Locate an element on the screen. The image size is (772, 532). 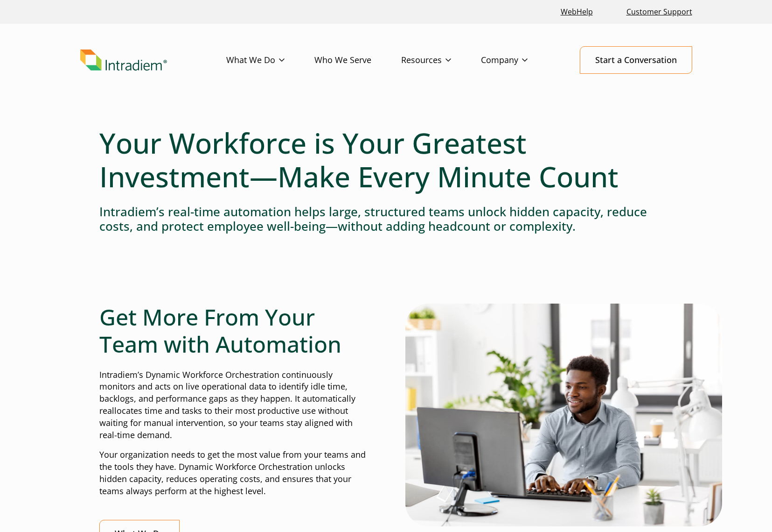
a: Link opens in a new window is located at coordinates (577, 11).